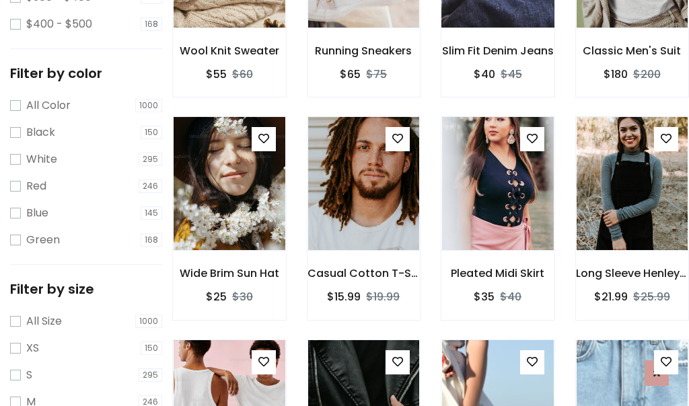 Image resolution: width=689 pixels, height=406 pixels. Describe the element at coordinates (48, 106) in the screenshot. I see `label: All Color` at that location.